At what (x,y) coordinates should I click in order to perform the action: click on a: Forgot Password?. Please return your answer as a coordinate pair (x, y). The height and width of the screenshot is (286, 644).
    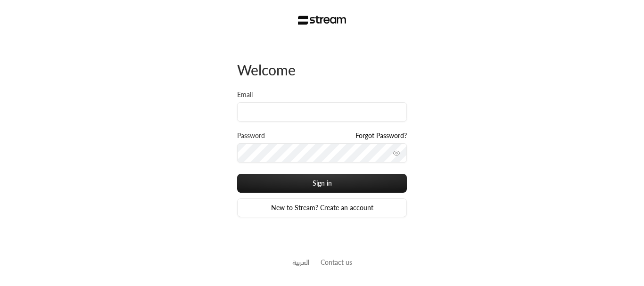
    Looking at the image, I should click on (381, 136).